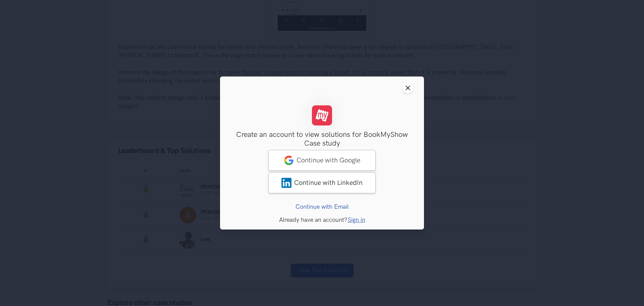 This screenshot has height=306, width=644. What do you see at coordinates (322, 183) in the screenshot?
I see `a: LinkedInContinue with LinkedIn` at bounding box center [322, 183].